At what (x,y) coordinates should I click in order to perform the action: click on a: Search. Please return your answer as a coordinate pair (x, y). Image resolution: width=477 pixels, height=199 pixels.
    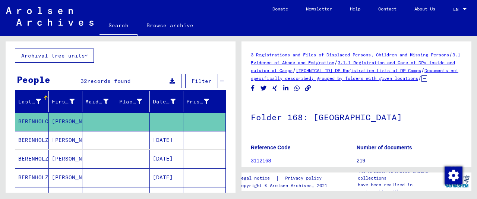
    Looking at the image, I should click on (118, 26).